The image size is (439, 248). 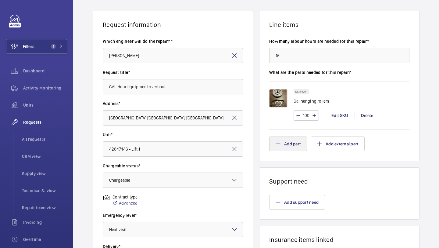 I want to click on button: Filters1, so click(x=37, y=46).